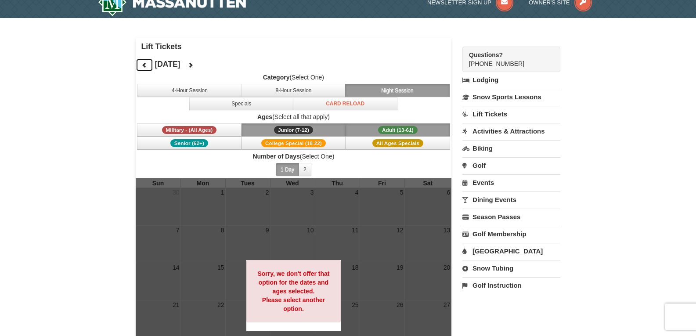 This screenshot has width=696, height=336. Describe the element at coordinates (511, 182) in the screenshot. I see `a: Events` at that location.